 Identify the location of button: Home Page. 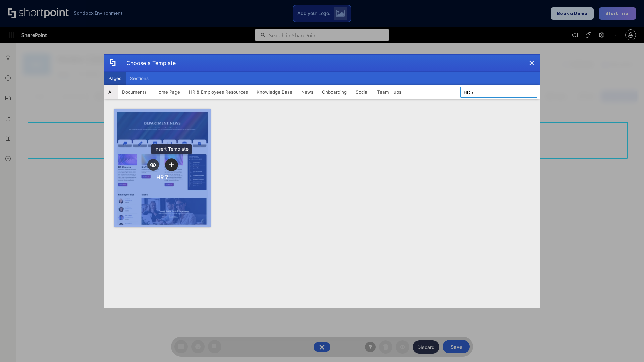
(168, 92).